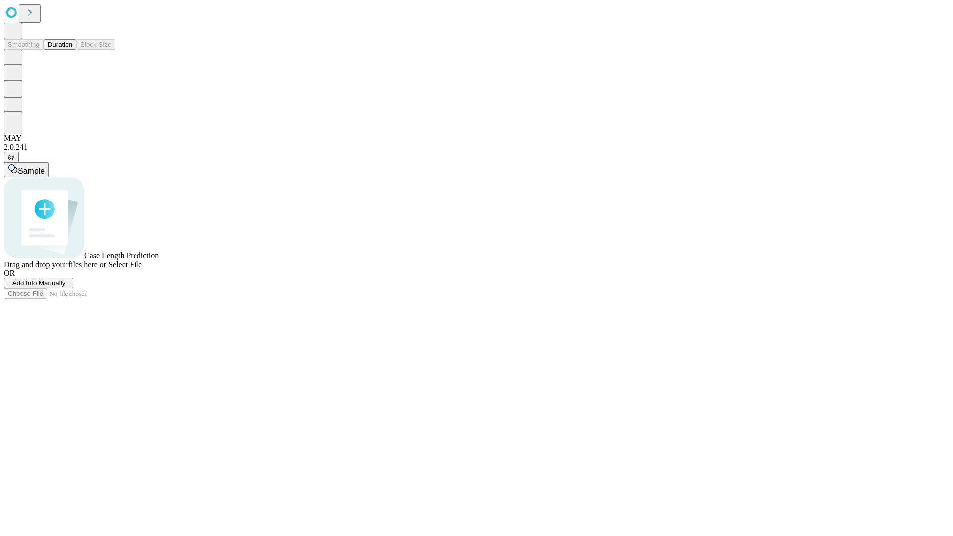 This screenshot has height=536, width=953. I want to click on button: Smoothing, so click(24, 44).